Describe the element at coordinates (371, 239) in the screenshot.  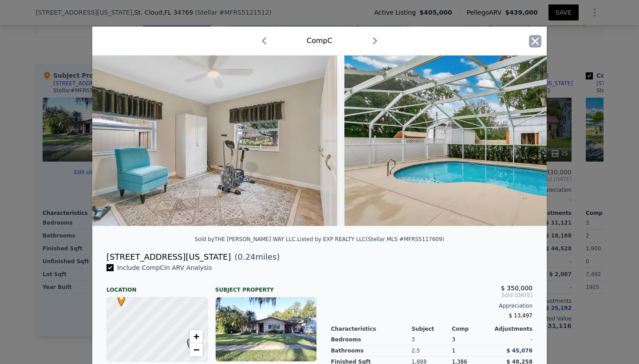
I see `div: Listed by EXP REALTY LLC (Stellar MLS #MFRS5117609)` at that location.